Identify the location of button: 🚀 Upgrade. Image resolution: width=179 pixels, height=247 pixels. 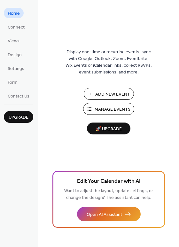
(109, 128).